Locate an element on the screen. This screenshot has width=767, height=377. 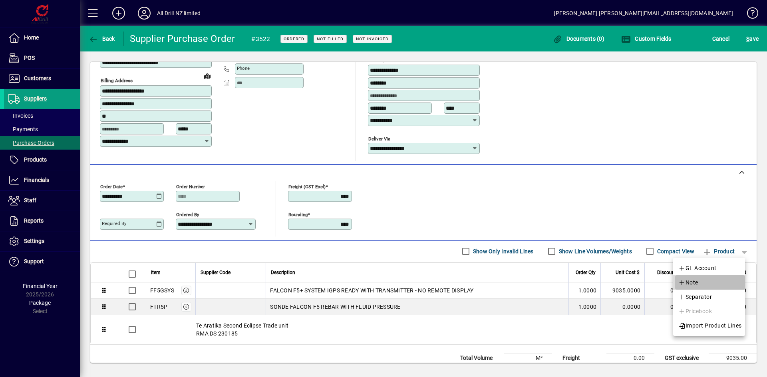
button: GL Account is located at coordinates (709, 268).